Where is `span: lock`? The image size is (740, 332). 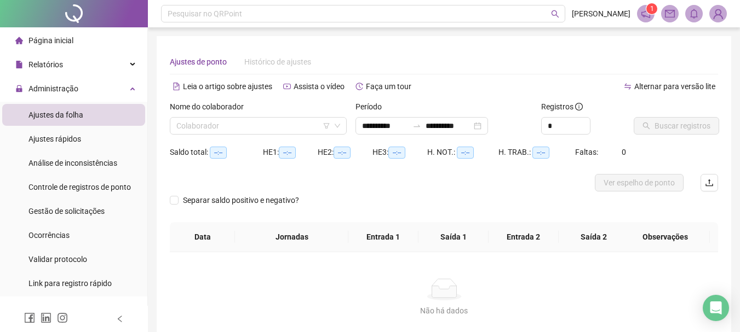 span: lock is located at coordinates (19, 89).